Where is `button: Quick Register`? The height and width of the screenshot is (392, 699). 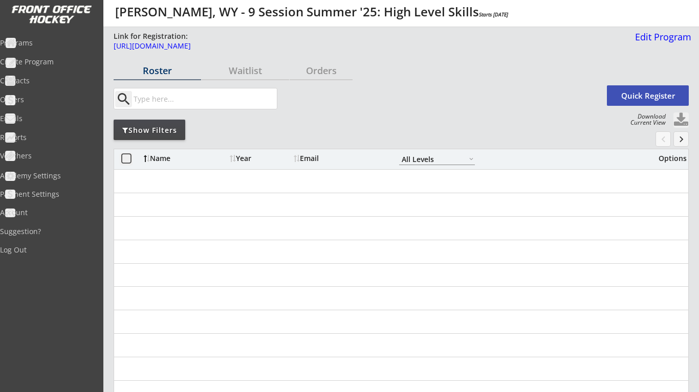 button: Quick Register is located at coordinates (647, 96).